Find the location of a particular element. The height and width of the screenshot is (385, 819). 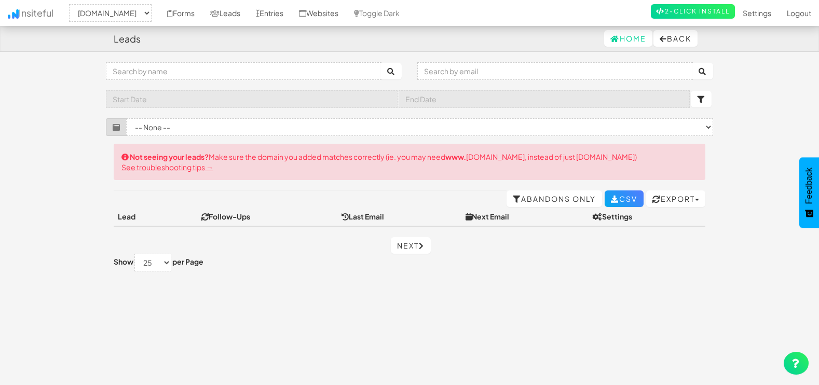

th: Lead is located at coordinates (145, 216).